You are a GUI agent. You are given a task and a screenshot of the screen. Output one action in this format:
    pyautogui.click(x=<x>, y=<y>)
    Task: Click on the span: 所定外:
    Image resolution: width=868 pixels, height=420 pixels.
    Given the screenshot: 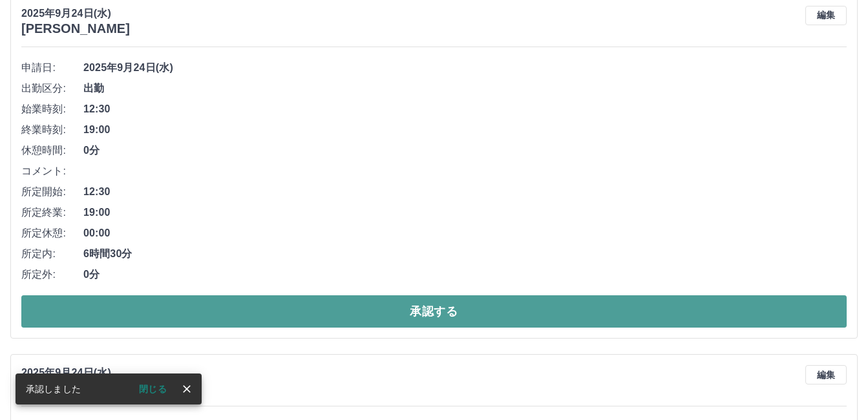 What is the action you would take?
    pyautogui.click(x=52, y=275)
    